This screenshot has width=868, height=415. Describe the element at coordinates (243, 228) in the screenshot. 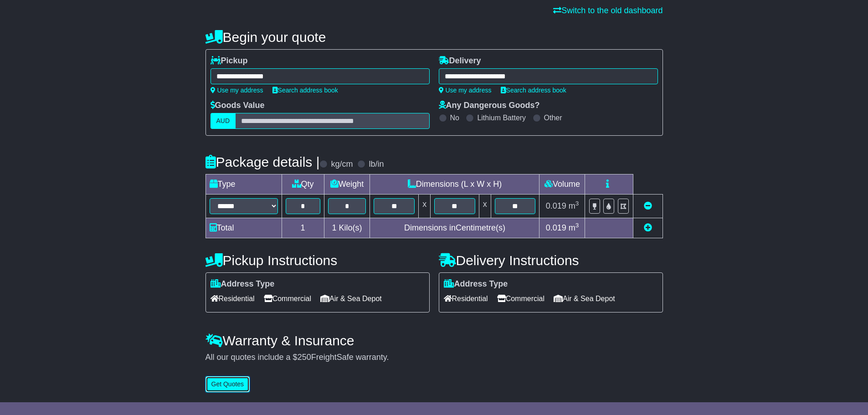

I see `td: Total` at that location.